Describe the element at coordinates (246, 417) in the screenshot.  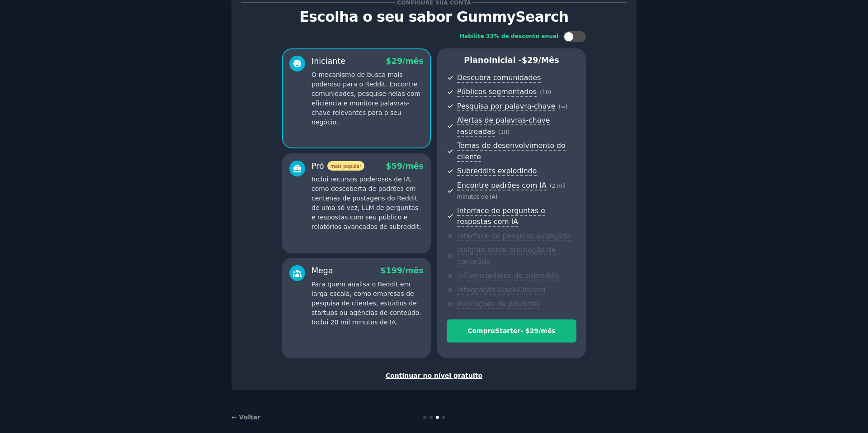
I see `a: ← Voltar` at that location.